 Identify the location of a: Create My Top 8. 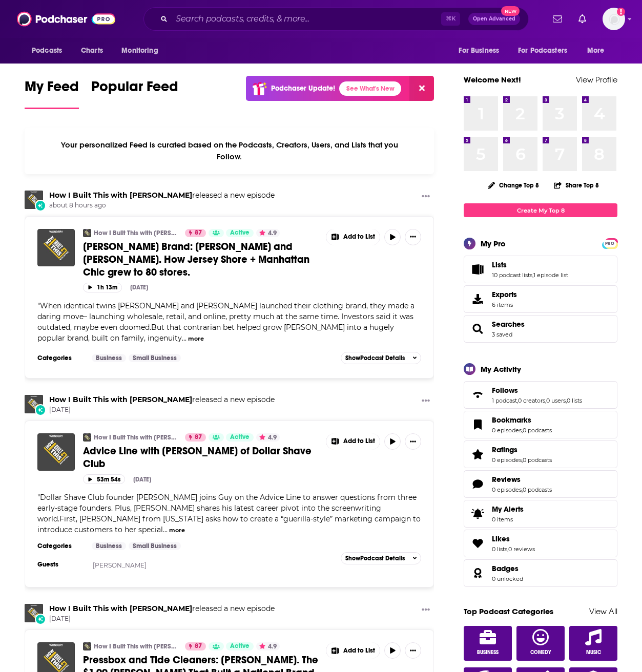
(541, 210).